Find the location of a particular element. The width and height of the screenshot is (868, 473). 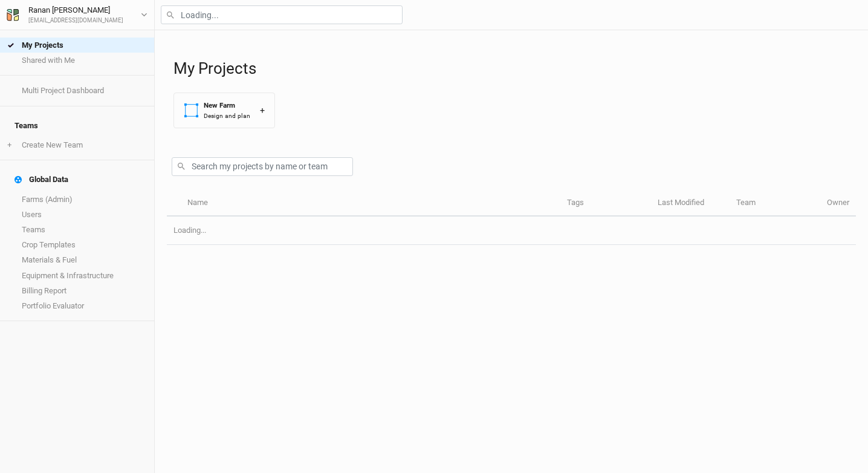

h4: Teams is located at coordinates (77, 126).